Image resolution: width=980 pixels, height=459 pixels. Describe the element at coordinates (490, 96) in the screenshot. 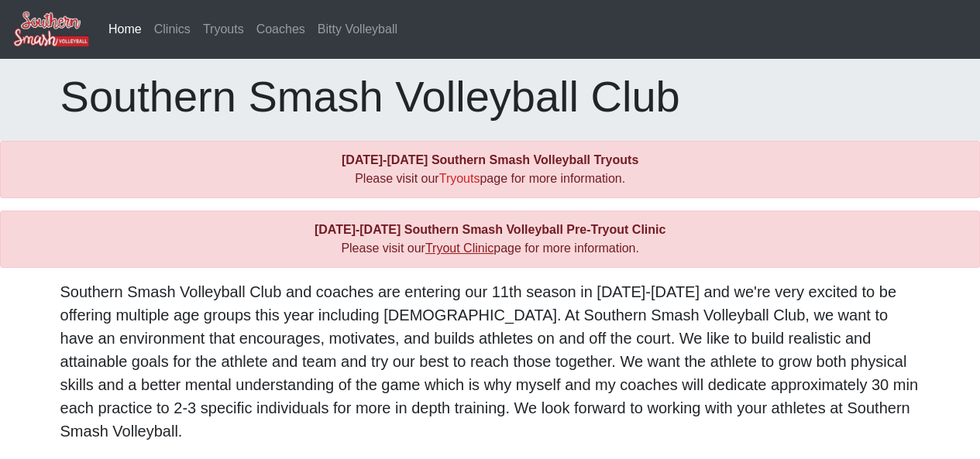

I see `h1: Southern Smash Volleyball Club` at that location.